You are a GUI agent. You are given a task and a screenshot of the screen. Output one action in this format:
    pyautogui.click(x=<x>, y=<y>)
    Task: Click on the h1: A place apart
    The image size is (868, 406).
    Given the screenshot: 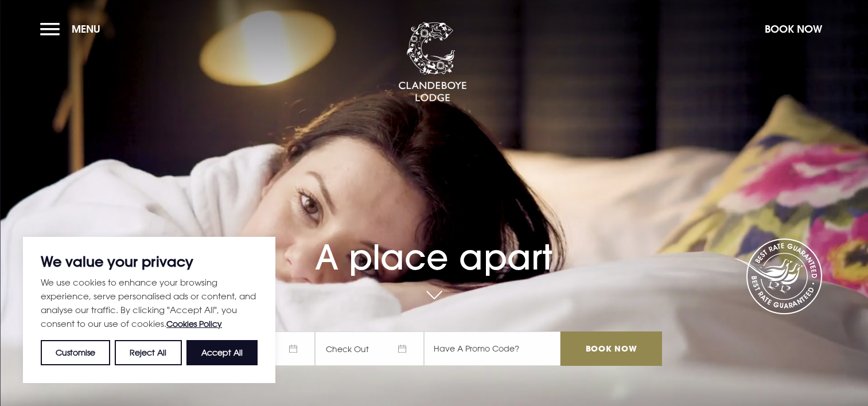 What is the action you would take?
    pyautogui.click(x=434, y=245)
    